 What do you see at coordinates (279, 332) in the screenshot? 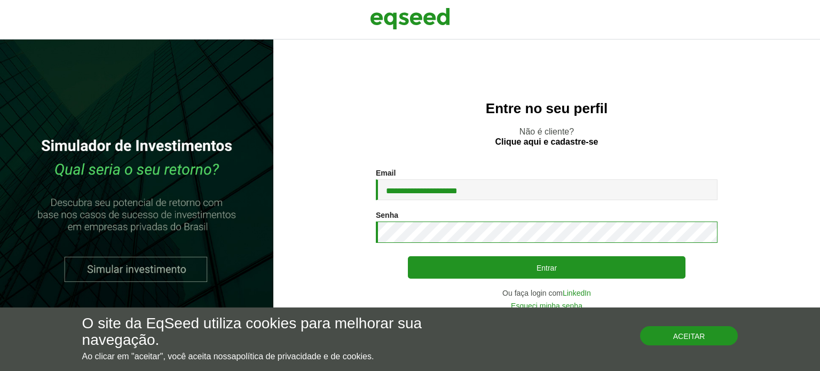
I see `h5: O site da EqSeed utiliza cookies para melhorar sua navegação.` at bounding box center [279, 332].